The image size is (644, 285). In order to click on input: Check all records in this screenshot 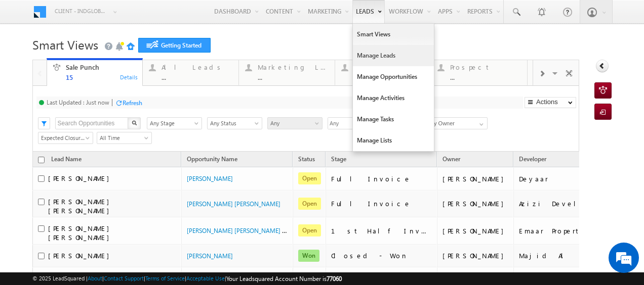, I will do `click(41, 160)`.